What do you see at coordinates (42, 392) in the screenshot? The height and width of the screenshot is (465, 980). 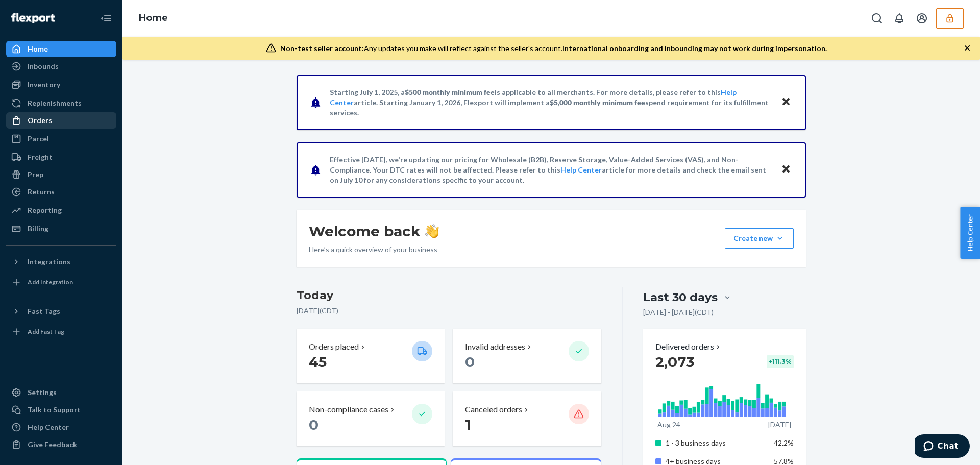 I see `div: Settings` at bounding box center [42, 392].